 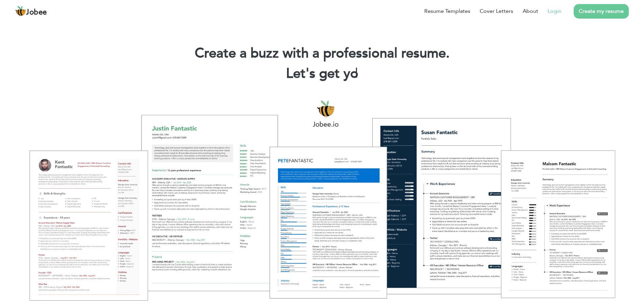 I want to click on a: Jobee, so click(x=31, y=11).